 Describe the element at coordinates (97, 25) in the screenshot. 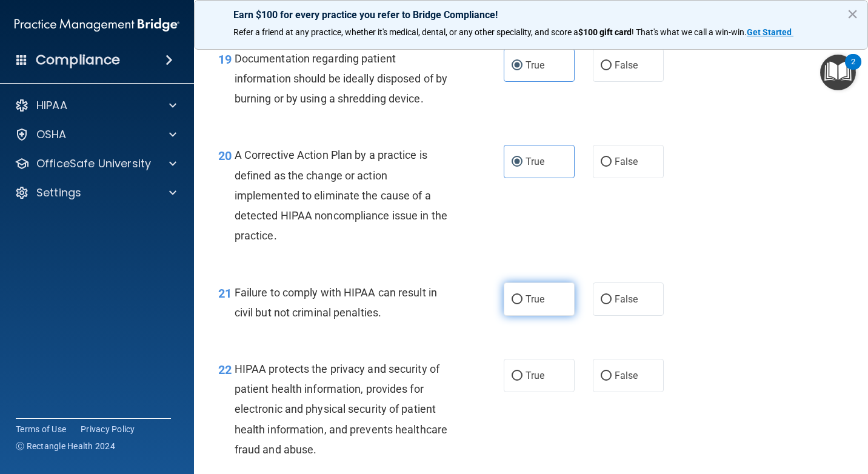

I see `img: PMB logo` at that location.